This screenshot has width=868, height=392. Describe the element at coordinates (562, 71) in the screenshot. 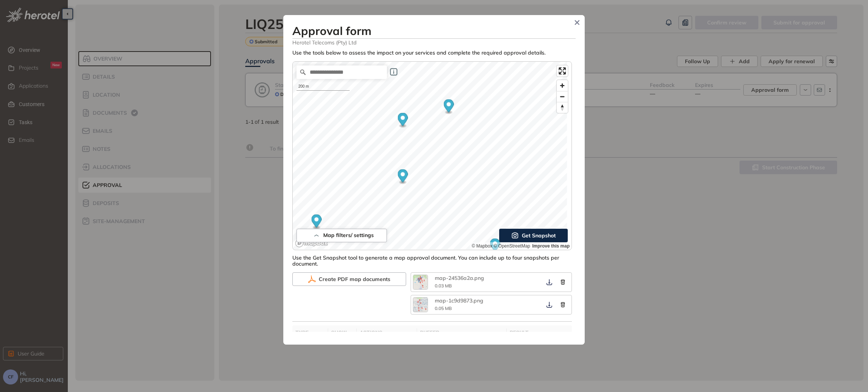

I see `button: Enter fullscreen` at that location.